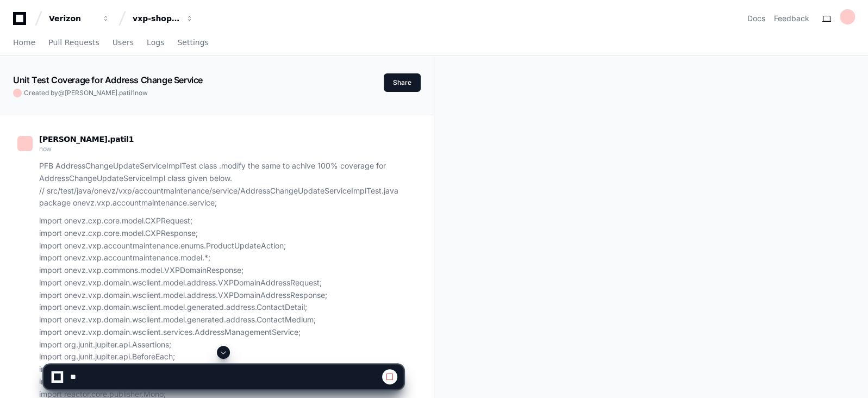 This screenshot has height=398, width=868. What do you see at coordinates (79, 19) in the screenshot?
I see `button: Verizon` at bounding box center [79, 19].